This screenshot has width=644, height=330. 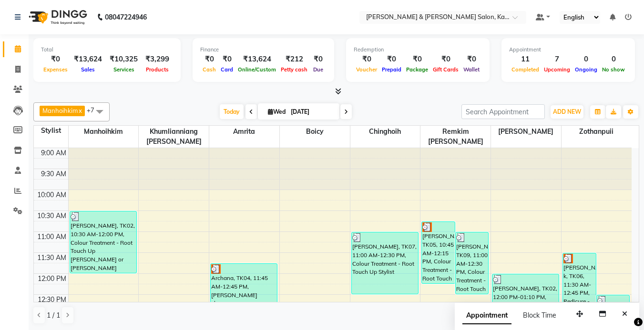 What do you see at coordinates (52, 279) in the screenshot?
I see `div: 12:00 PM` at bounding box center [52, 279].